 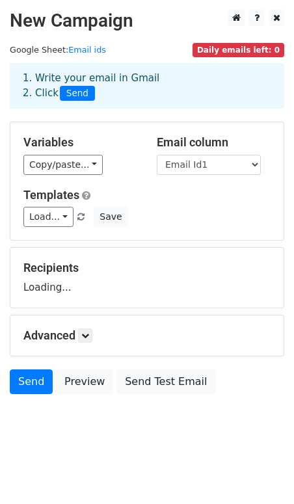 I want to click on h2: New Campaign, so click(x=147, y=21).